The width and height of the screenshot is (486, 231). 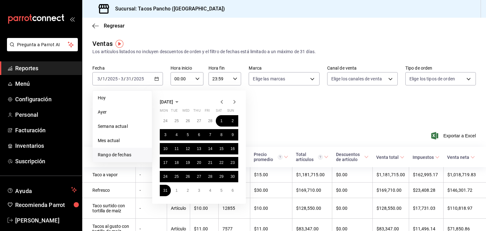 What do you see at coordinates (42, 45) in the screenshot?
I see `button: Pregunta a Parrot AI` at bounding box center [42, 45].